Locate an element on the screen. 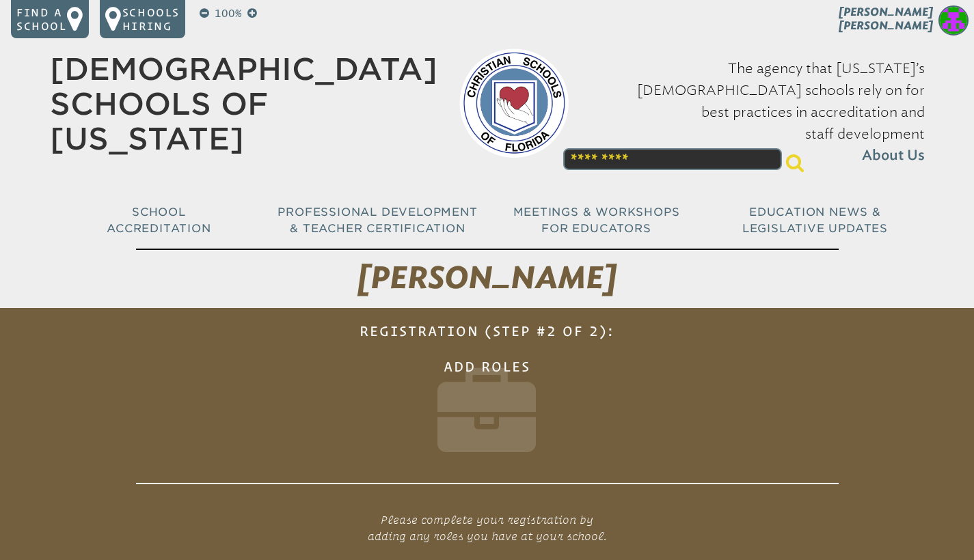 This screenshot has width=974, height=560. p: Please complete your registration by adding any roles you have at your school. is located at coordinates (487, 528).